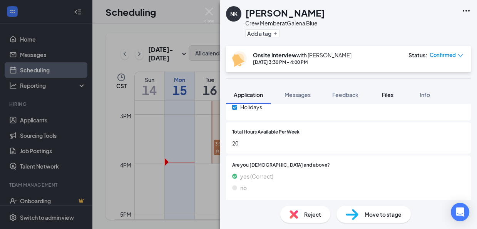 Image resolution: width=477 pixels, height=229 pixels. I want to click on div: Status :, so click(418, 55).